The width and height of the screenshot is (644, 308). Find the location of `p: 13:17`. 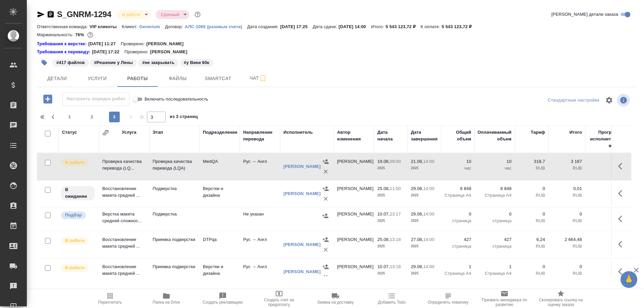

p: 13:17 is located at coordinates (395, 214).